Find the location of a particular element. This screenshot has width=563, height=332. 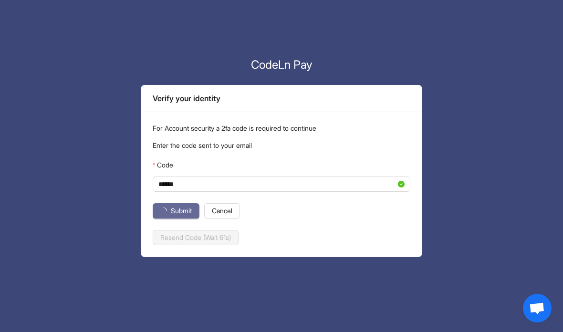

span: Submit is located at coordinates (181, 211).